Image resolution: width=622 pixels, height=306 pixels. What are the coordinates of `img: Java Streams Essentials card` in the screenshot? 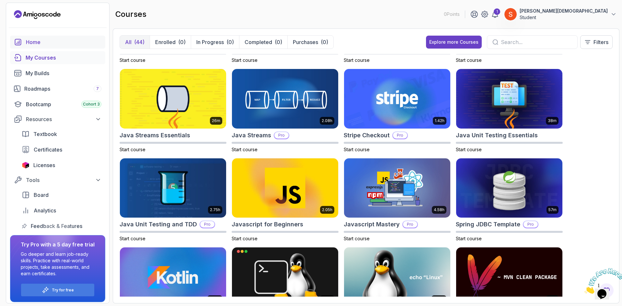 It's located at (173, 99).